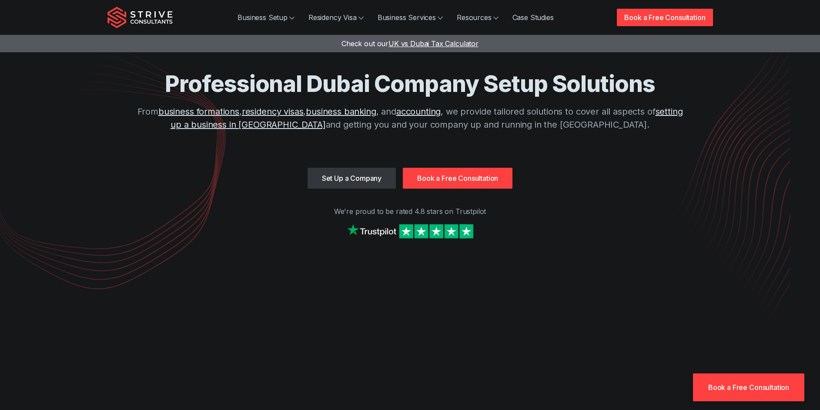  What do you see at coordinates (199, 111) in the screenshot?
I see `a: business formations` at bounding box center [199, 111].